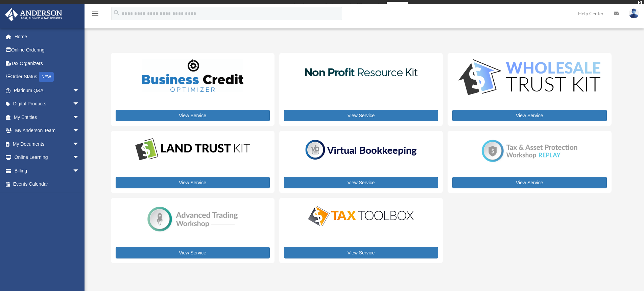 The image size is (644, 291). I want to click on a: Platinum Q&Aarrow_drop_down, so click(47, 90).